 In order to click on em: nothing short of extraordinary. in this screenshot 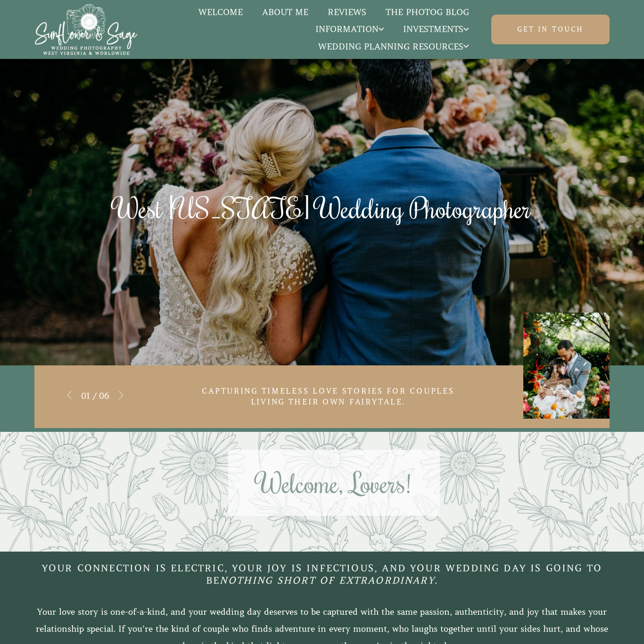, I will do `click(328, 580)`.